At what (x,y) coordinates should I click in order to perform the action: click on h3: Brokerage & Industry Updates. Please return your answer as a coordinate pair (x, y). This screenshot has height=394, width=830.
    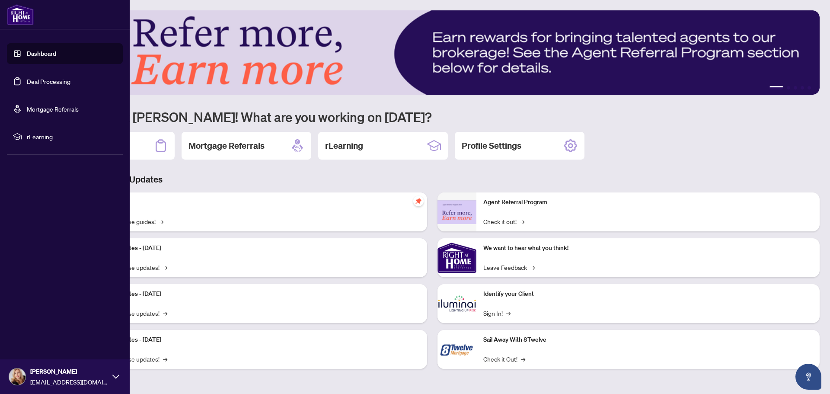
    Looking at the image, I should click on (432, 179).